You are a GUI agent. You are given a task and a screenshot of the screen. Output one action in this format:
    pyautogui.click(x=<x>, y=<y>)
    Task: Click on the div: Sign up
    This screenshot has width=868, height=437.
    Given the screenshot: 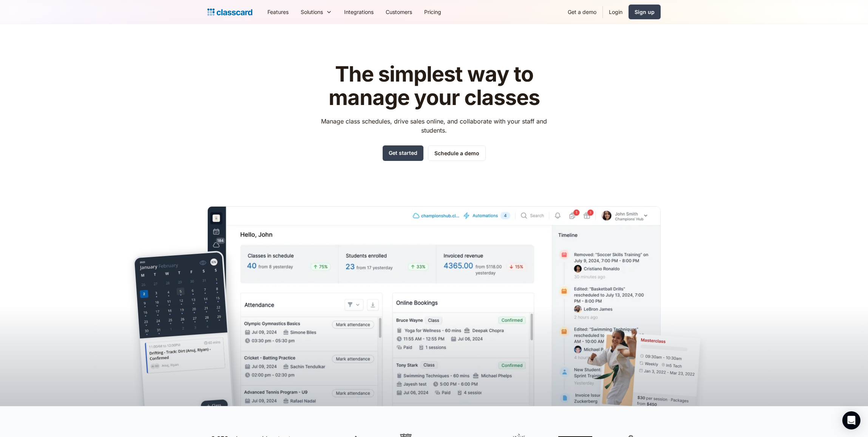 What is the action you would take?
    pyautogui.click(x=644, y=12)
    